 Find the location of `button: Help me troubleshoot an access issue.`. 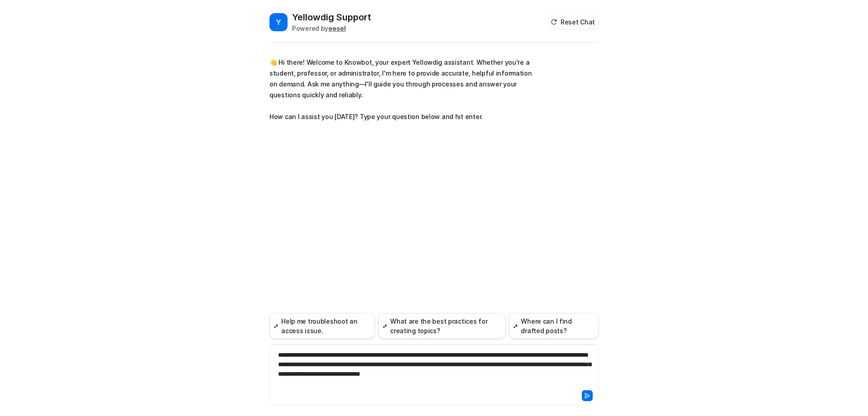

button: Help me troubleshoot an access issue. is located at coordinates (322, 326).